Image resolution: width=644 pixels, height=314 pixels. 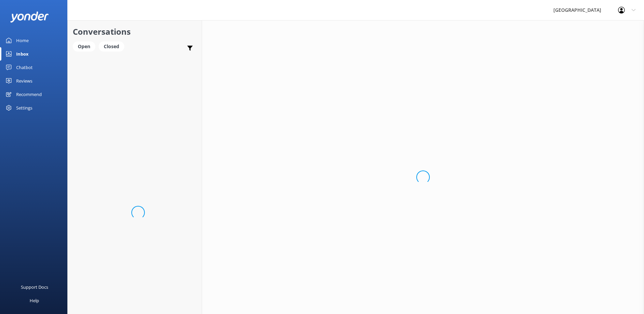 I want to click on div: Open, so click(x=84, y=46).